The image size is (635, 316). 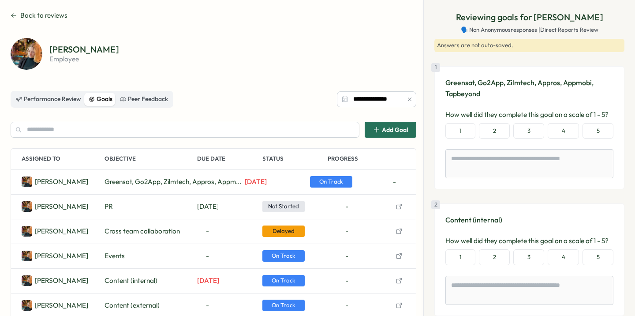 What do you see at coordinates (109, 206) in the screenshot?
I see `span: PR` at bounding box center [109, 206].